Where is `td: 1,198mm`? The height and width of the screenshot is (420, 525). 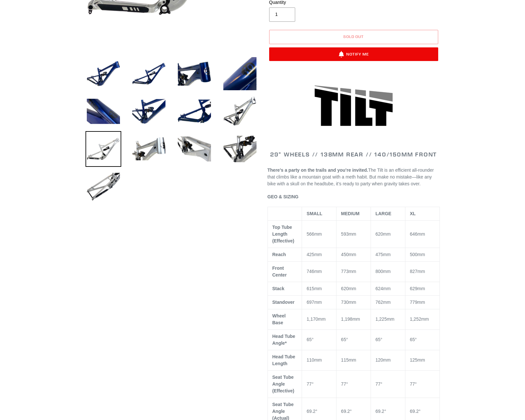
td: 1,198mm is located at coordinates (353, 319).